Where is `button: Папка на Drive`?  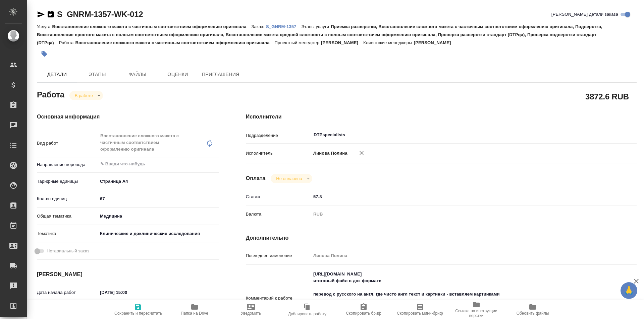 button: Папка на Drive is located at coordinates (194, 310).